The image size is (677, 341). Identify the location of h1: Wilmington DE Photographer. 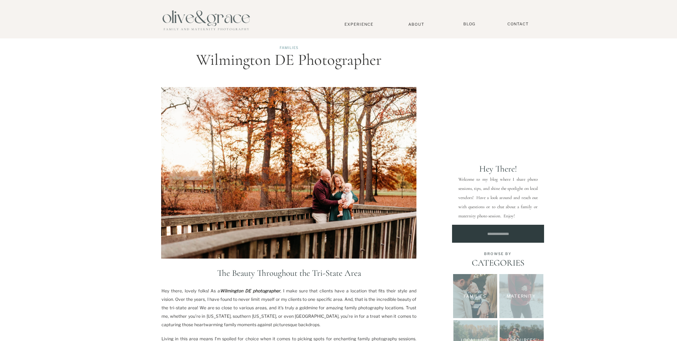
(289, 60).